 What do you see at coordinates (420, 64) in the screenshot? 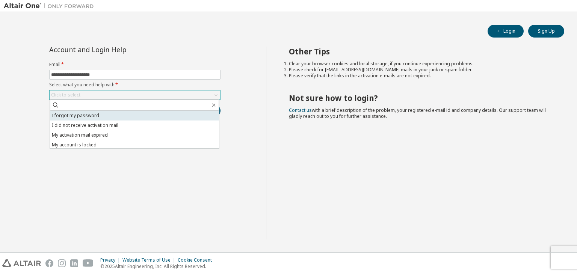
I see `li: Clear your browser cookies and local storage, if you continue experiencing problems.` at bounding box center [420, 64].